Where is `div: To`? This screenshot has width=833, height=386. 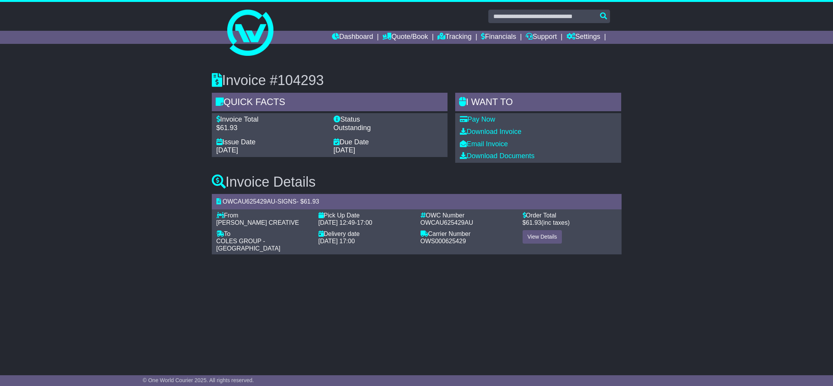
div: To is located at coordinates (263, 234).